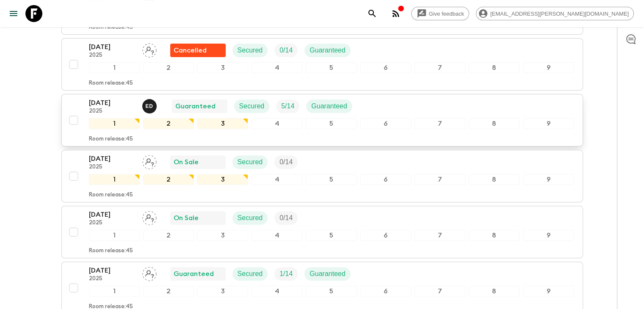  Describe the element at coordinates (286, 274) in the screenshot. I see `p: 1 / 14` at that location.